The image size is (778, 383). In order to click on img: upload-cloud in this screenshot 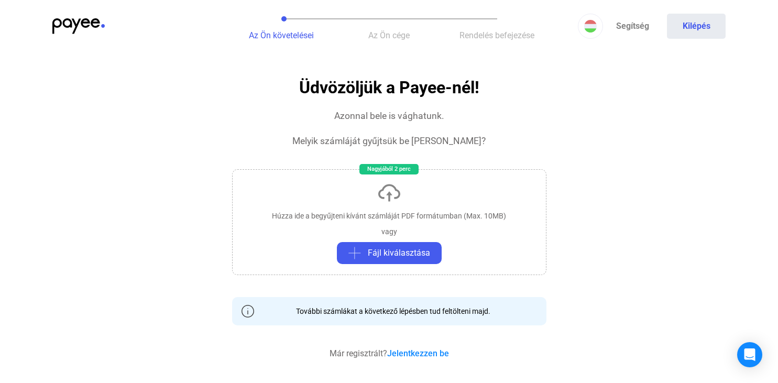, I will do `click(389, 193)`.